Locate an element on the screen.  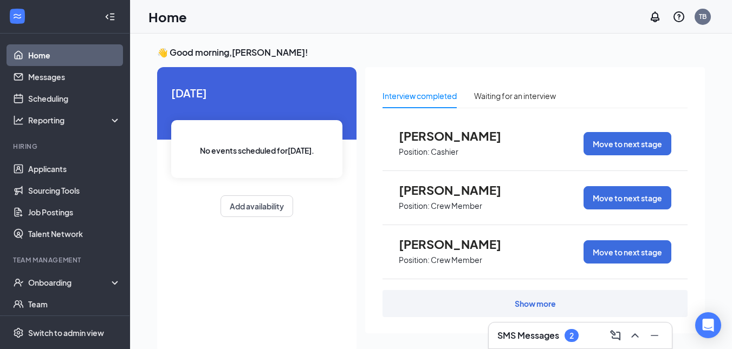
a: Sourcing Tools is located at coordinates (74, 191).